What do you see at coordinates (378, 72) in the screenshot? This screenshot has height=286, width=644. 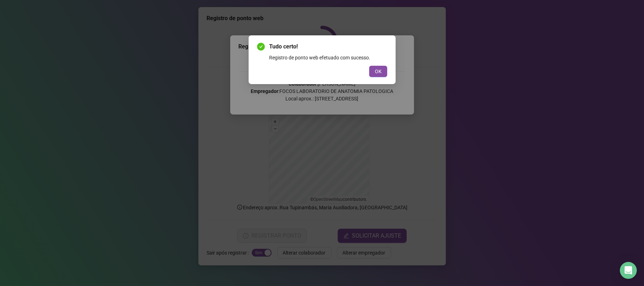 I see `button: OK` at bounding box center [378, 72].